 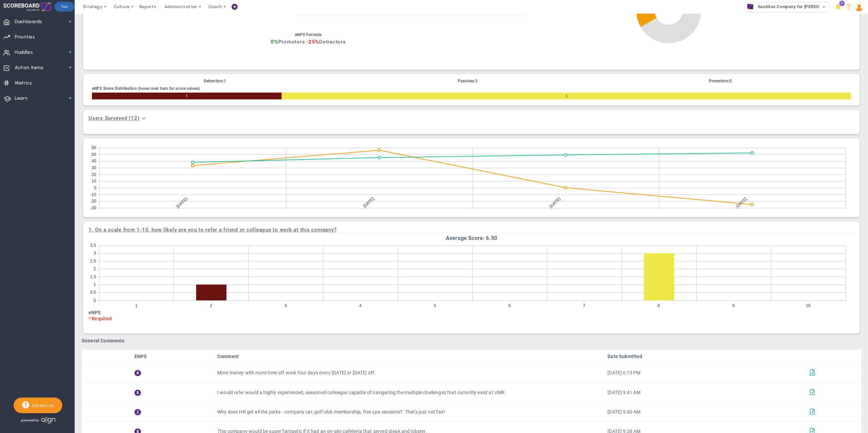 What do you see at coordinates (93, 201) in the screenshot?
I see `text: -20` at bounding box center [93, 201].